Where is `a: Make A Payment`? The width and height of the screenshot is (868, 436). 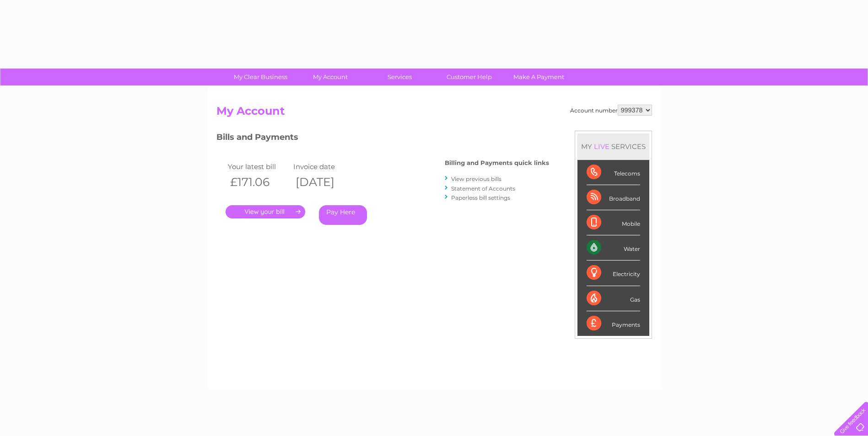
a: Make A Payment is located at coordinates (539, 77).